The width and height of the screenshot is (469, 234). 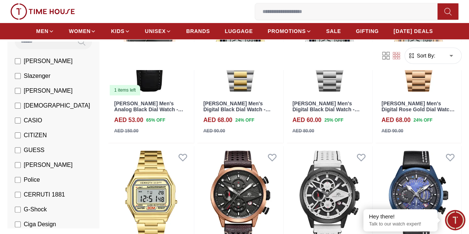 What do you see at coordinates (158, 31) in the screenshot?
I see `a: UNISEX` at bounding box center [158, 31].